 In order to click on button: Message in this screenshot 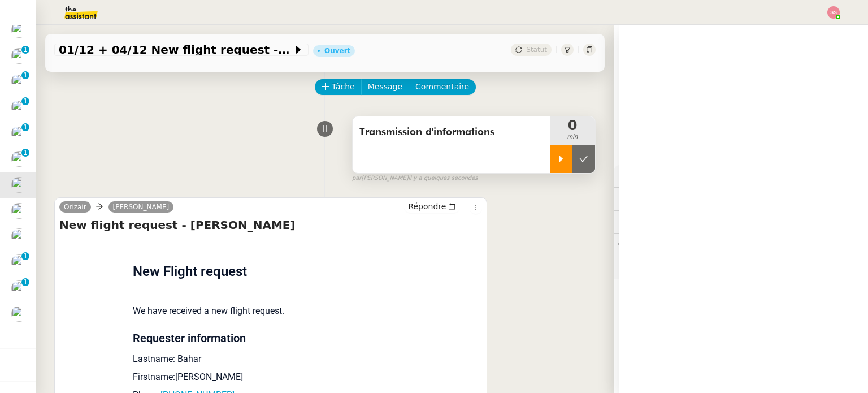, I will do `click(385, 87)`.